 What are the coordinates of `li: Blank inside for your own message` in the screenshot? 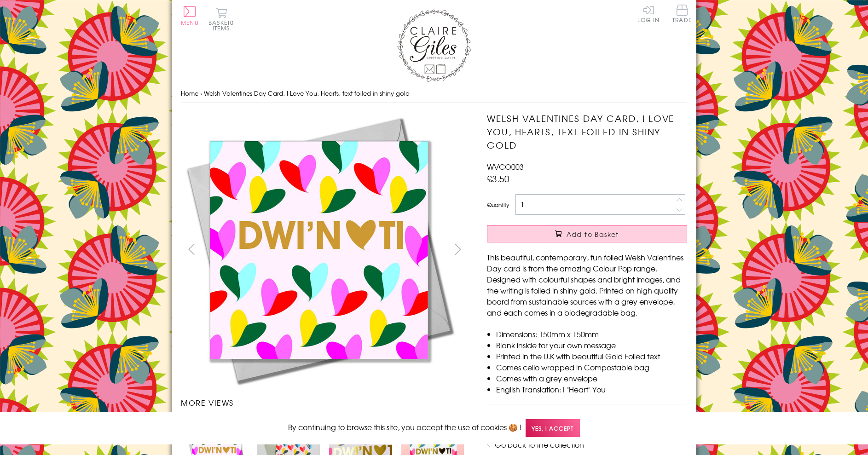 It's located at (591, 345).